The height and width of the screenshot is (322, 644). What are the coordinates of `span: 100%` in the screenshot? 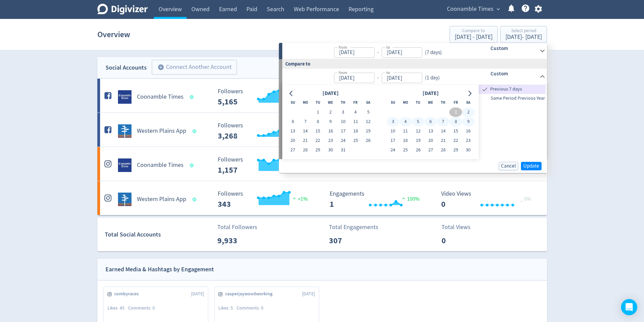 It's located at (410, 199).